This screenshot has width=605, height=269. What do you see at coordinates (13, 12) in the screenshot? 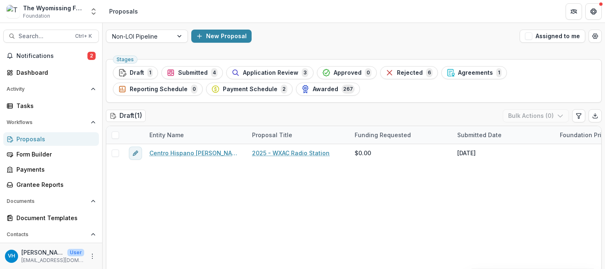
I see `img: The Wyomissing Foundation` at bounding box center [13, 12].